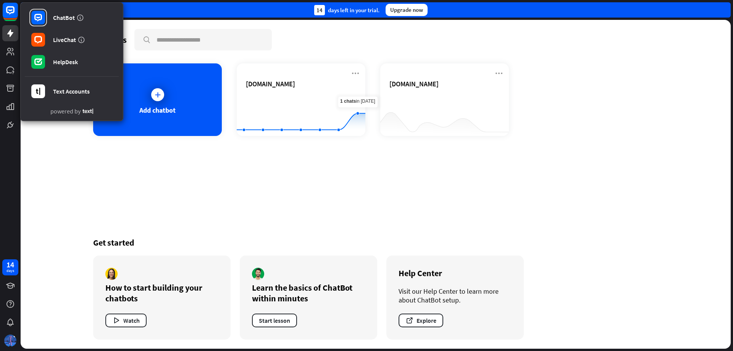 This screenshot has width=733, height=351. Describe the element at coordinates (407, 10) in the screenshot. I see `div: Upgrade now` at that location.